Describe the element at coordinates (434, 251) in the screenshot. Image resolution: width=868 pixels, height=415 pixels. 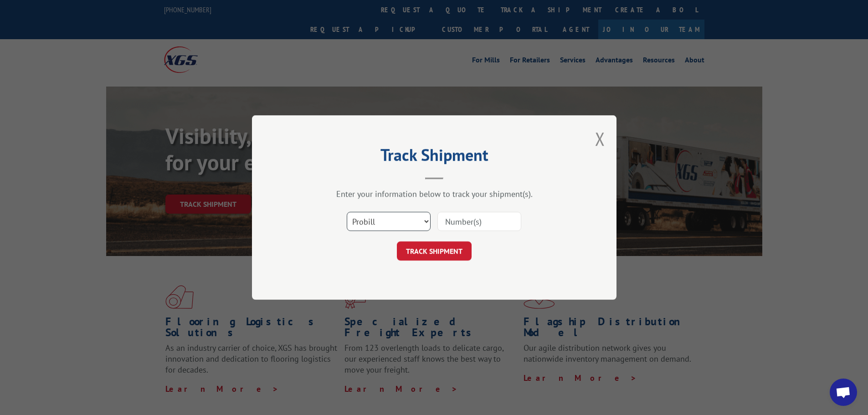
I see `button: TRACK SHIPMENT` at that location.